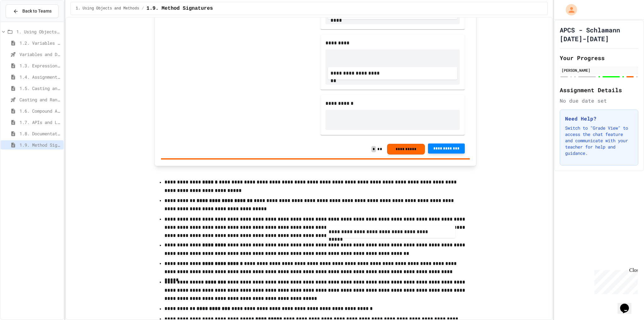 The height and width of the screenshot is (320, 644). Describe the element at coordinates (40, 111) in the screenshot. I see `span: 1.6. Compound Assignment Operators` at that location.